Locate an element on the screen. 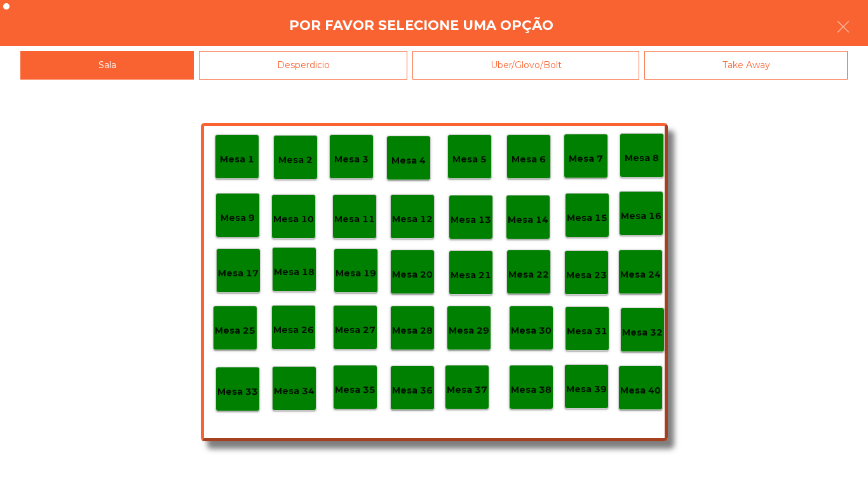  p: Mesa 35 is located at coordinates (356, 389).